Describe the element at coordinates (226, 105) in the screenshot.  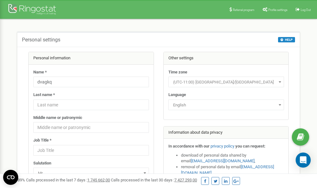
I see `span: English` at that location.